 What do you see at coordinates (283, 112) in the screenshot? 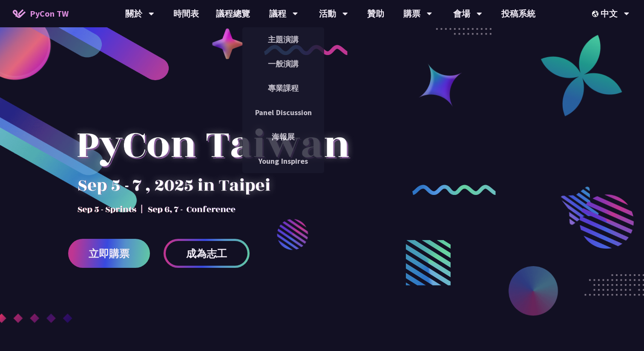
I see `a: Panel Discussion` at bounding box center [283, 112].